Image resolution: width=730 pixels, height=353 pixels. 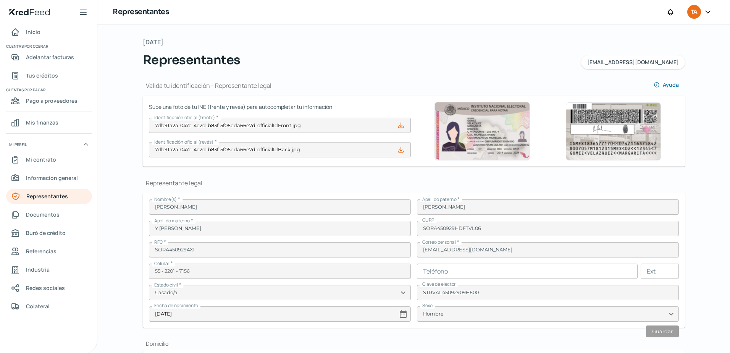 I want to click on a: Adelantar facturas, so click(x=49, y=57).